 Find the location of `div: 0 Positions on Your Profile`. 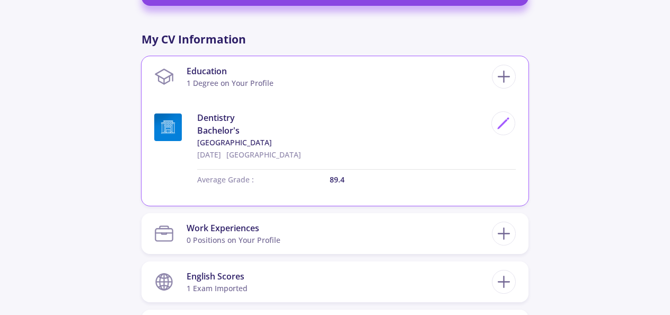

div: 0 Positions on Your Profile is located at coordinates (233, 240).